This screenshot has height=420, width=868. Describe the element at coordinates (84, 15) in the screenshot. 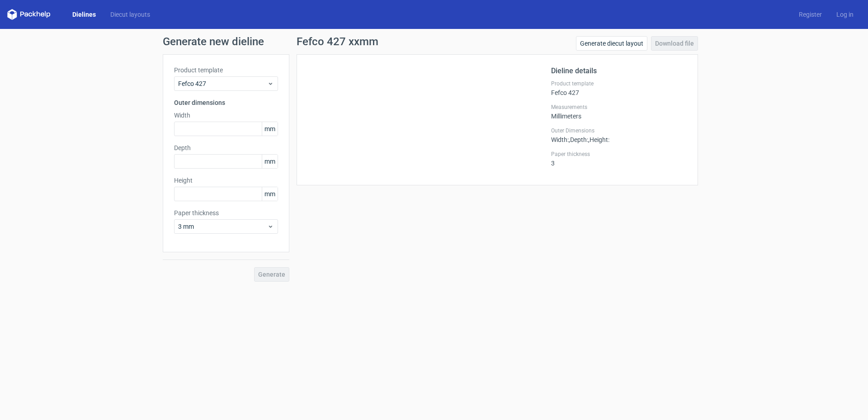

I see `a: Dielines` at that location.